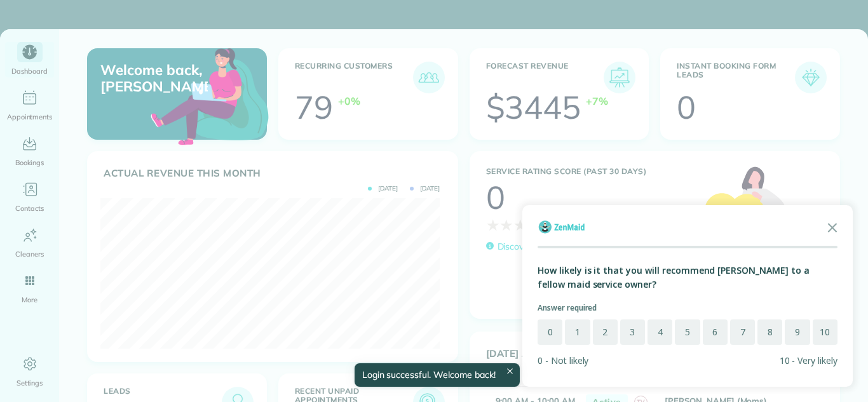 Image resolution: width=868 pixels, height=402 pixels. Describe the element at coordinates (833, 227) in the screenshot. I see `button: Close the survey` at that location.